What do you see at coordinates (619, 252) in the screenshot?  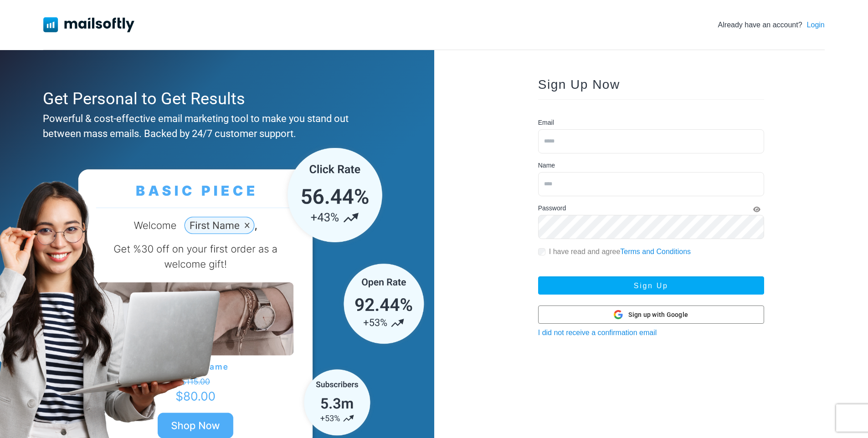 I see `label: I have read and agree` at bounding box center [619, 252].